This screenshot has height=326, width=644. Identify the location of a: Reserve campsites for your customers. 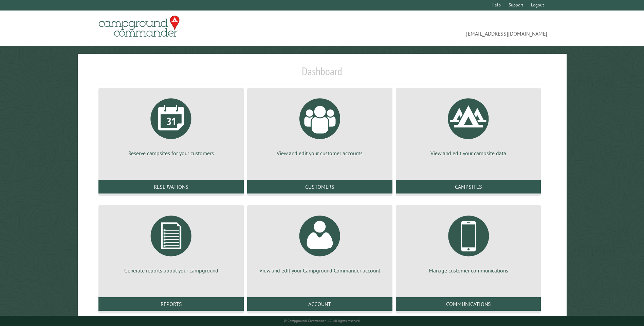
(171, 125).